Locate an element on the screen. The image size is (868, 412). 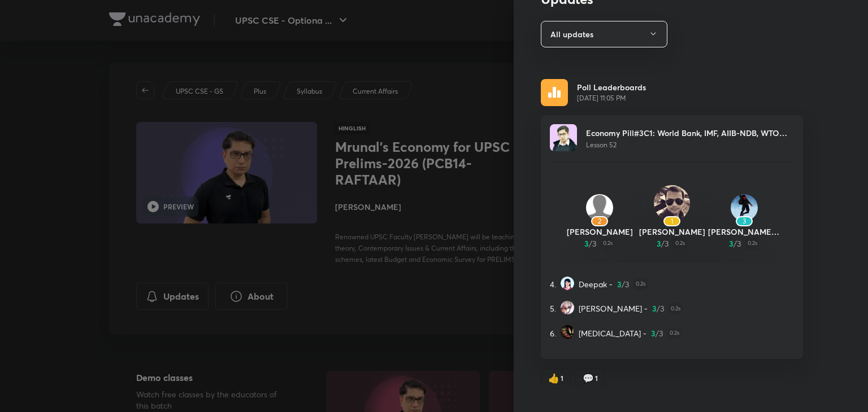
div: 3 is located at coordinates (744, 221).